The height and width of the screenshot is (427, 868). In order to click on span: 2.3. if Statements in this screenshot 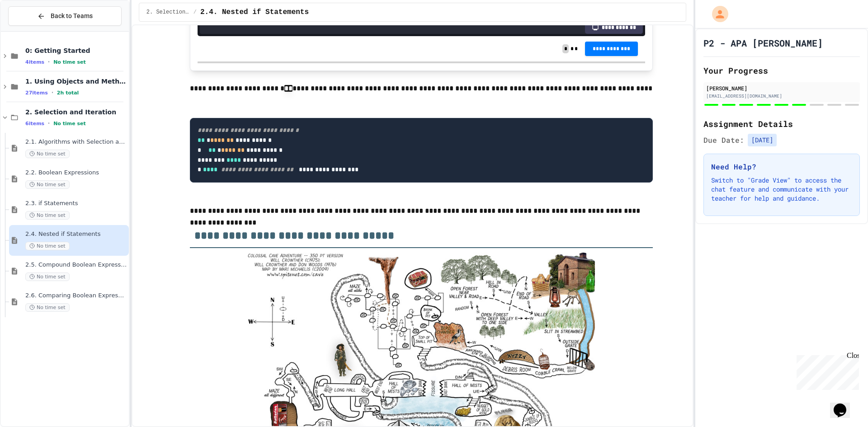, I will do `click(76, 203)`.